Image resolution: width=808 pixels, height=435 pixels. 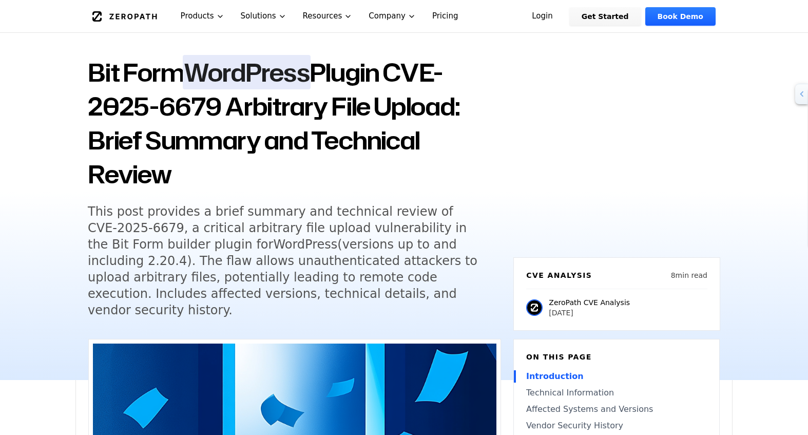 I want to click on a: Vendor Security History, so click(x=617, y=426).